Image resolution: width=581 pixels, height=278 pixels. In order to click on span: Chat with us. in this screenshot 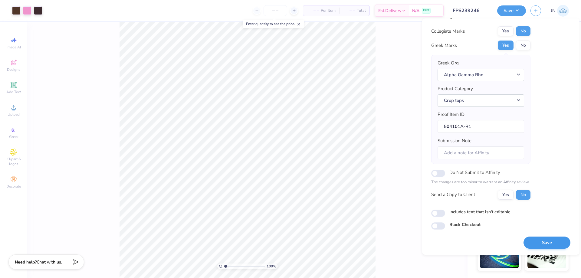, I will do `click(49, 262)`.